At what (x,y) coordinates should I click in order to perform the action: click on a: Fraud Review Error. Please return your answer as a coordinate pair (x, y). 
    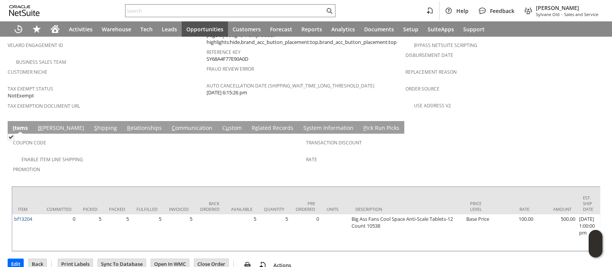
    Looking at the image, I should click on (230, 69).